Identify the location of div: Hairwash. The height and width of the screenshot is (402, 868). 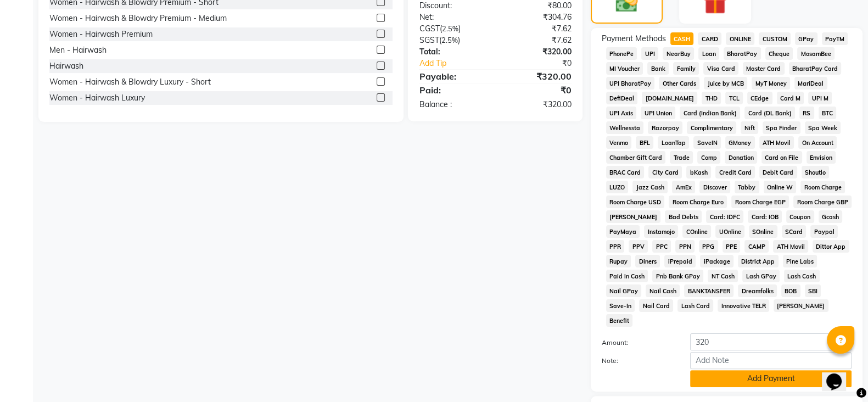
(67, 66).